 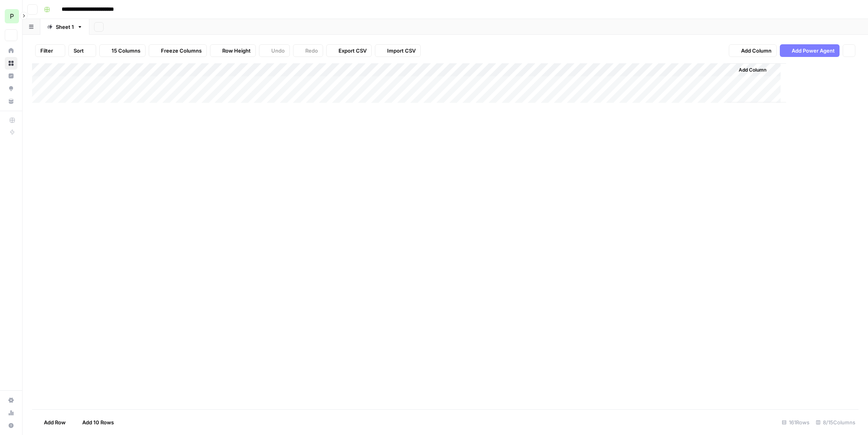 What do you see at coordinates (178, 50) in the screenshot?
I see `button: Freeze Columns` at bounding box center [178, 50].